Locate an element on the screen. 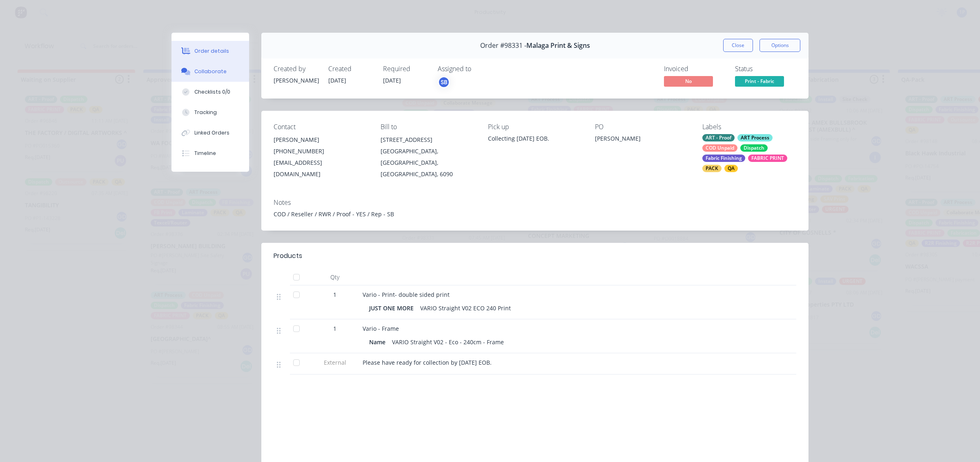 This screenshot has height=462, width=980. div: Created is located at coordinates (351, 69).